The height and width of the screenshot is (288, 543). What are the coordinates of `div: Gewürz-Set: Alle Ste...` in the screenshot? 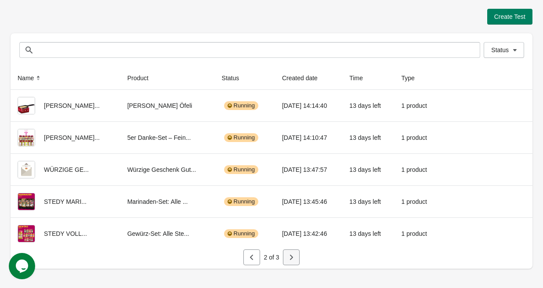 It's located at (167, 234).